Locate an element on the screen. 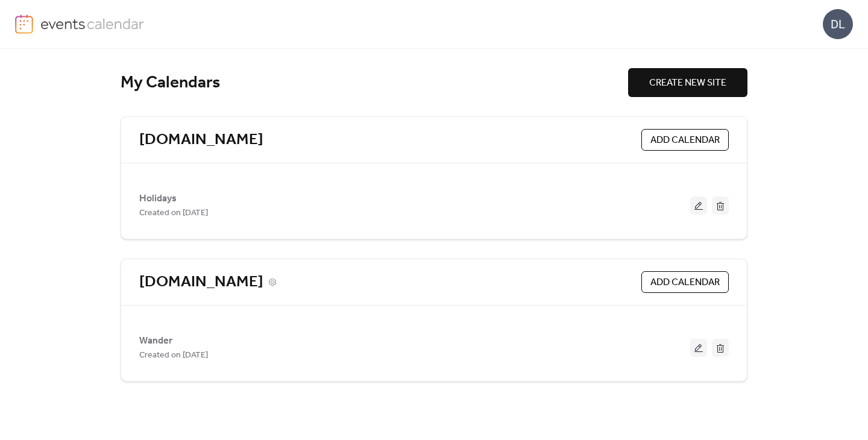 Image resolution: width=868 pixels, height=440 pixels. span: CREATE NEW SITE is located at coordinates (688, 83).